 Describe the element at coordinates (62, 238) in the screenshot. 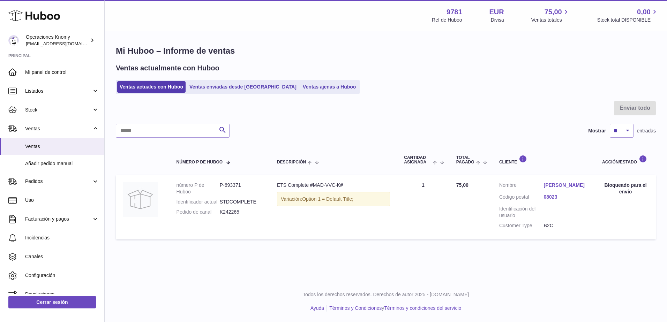

I see `span: Incidencias` at that location.